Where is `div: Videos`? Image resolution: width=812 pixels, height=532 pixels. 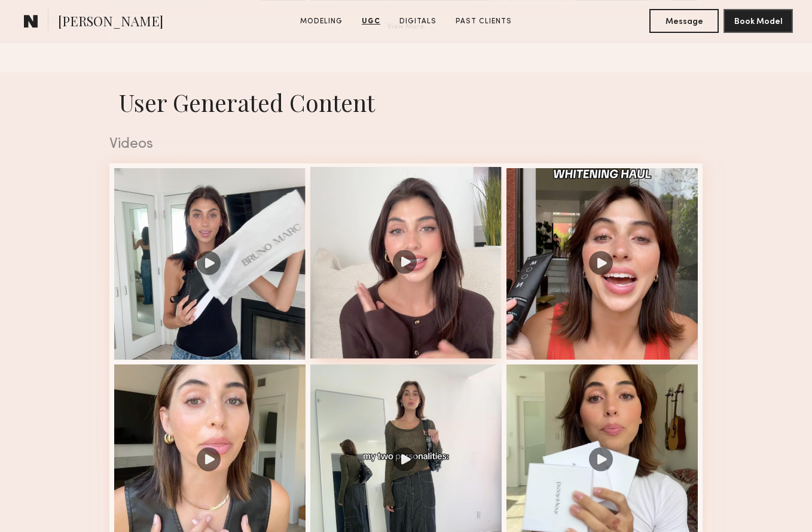
div: Videos is located at coordinates (406, 144).